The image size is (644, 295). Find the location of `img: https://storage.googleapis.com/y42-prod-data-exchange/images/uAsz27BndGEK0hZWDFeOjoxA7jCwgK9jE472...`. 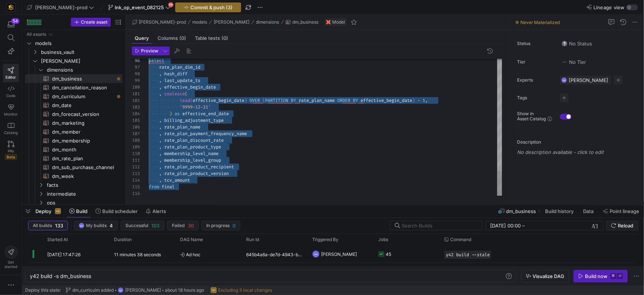

img: https://storage.googleapis.com/y42-prod-data-exchange/images/uAsz27BndGEK0hZWDFeOjoxA7jCwgK9jE472... is located at coordinates (11, 7).